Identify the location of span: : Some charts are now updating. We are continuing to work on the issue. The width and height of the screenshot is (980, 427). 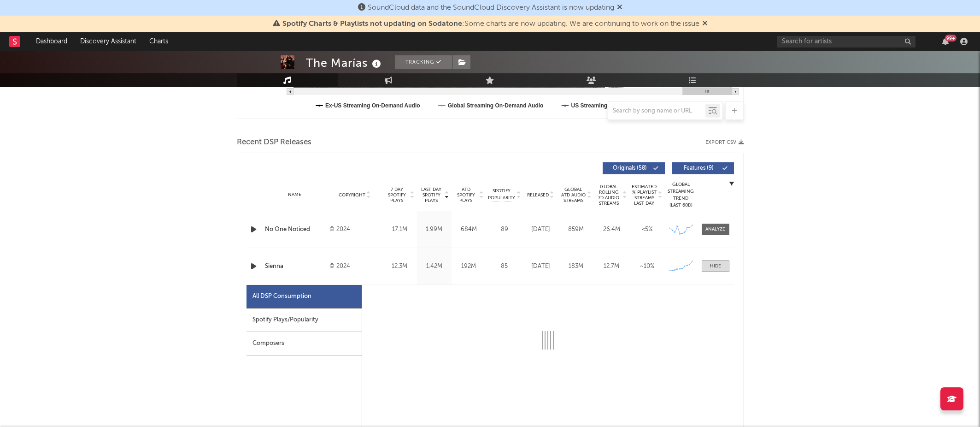
(490, 24).